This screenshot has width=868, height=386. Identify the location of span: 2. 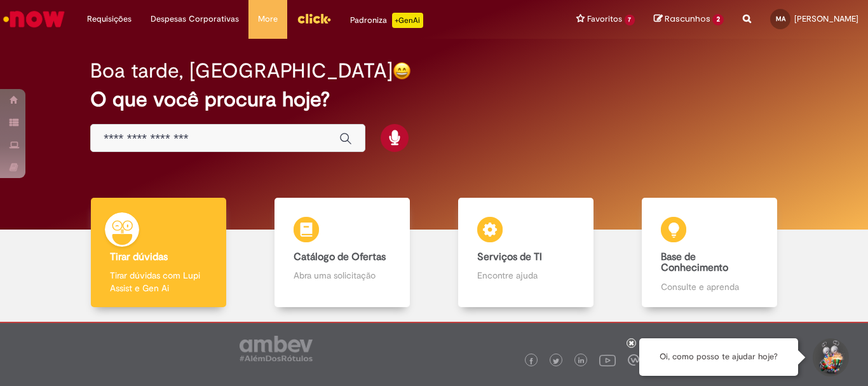
(718, 20).